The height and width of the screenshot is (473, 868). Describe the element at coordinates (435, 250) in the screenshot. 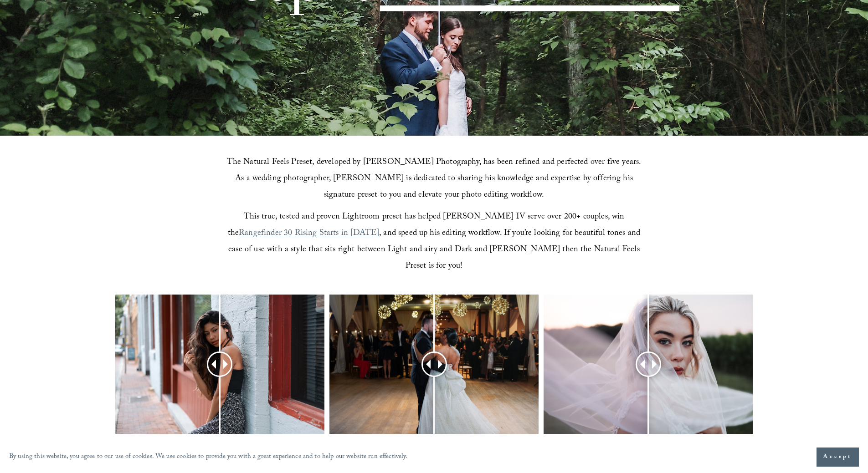

I see `span: , and speed up his editing workflow. If you’re looking for beautiful tones and ease of use with a...` at that location.